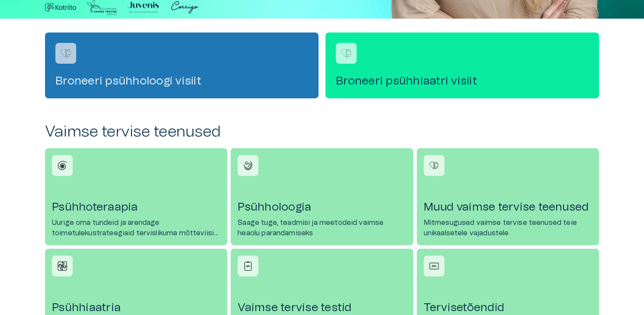 The height and width of the screenshot is (315, 644). I want to click on h4: Psühhiaatria, so click(136, 308).